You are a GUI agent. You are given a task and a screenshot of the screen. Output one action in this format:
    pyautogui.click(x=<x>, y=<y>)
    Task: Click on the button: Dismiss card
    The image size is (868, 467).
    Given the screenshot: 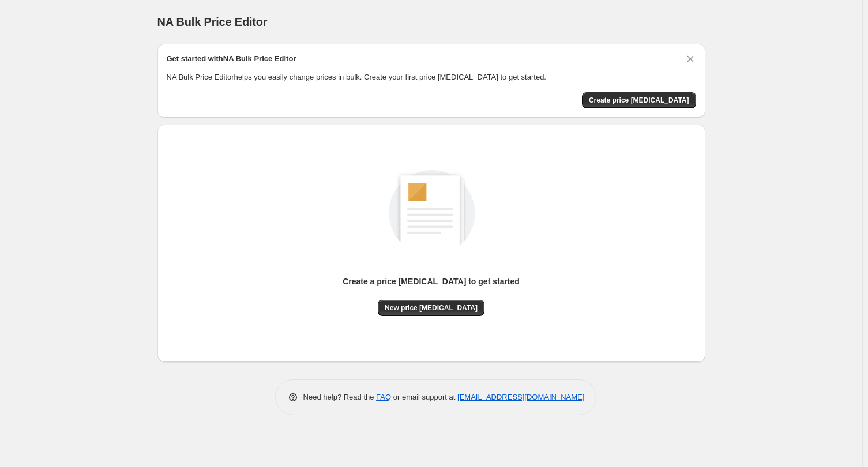 What is the action you would take?
    pyautogui.click(x=690, y=58)
    